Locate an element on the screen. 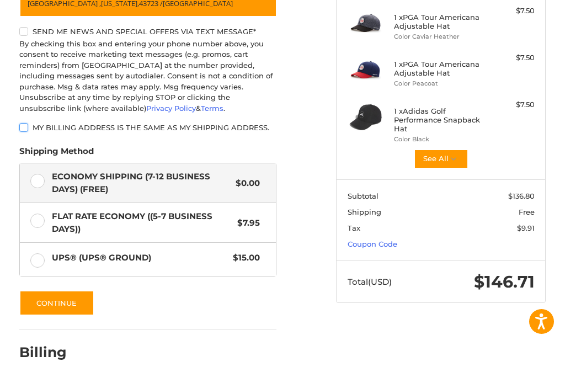 This screenshot has width=565, height=367. span: $9.91 is located at coordinates (526, 228).